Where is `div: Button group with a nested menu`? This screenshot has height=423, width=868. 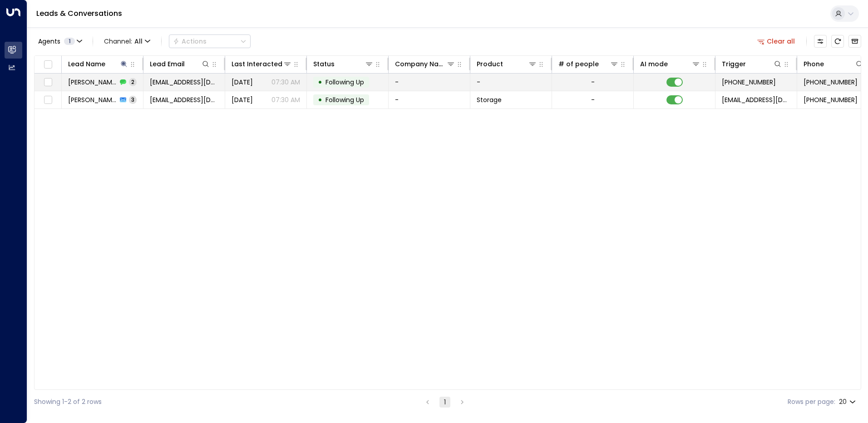
div: Button group with a nested menu is located at coordinates (210, 41).